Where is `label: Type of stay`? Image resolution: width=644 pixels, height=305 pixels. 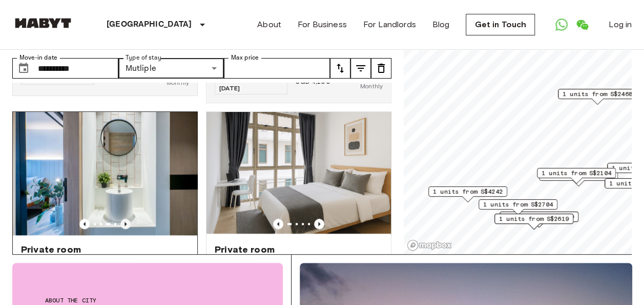
label: Type of stay is located at coordinates (143, 57).